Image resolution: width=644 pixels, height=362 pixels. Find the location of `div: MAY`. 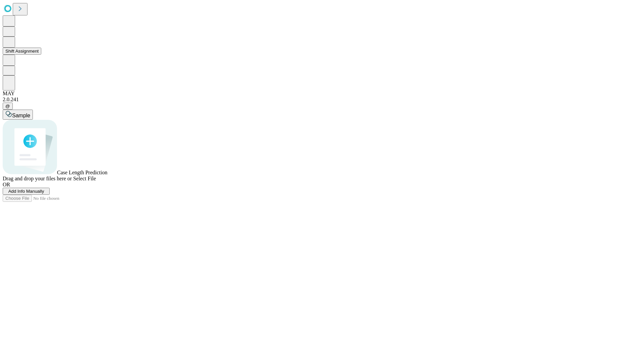

div: MAY is located at coordinates (322, 94).